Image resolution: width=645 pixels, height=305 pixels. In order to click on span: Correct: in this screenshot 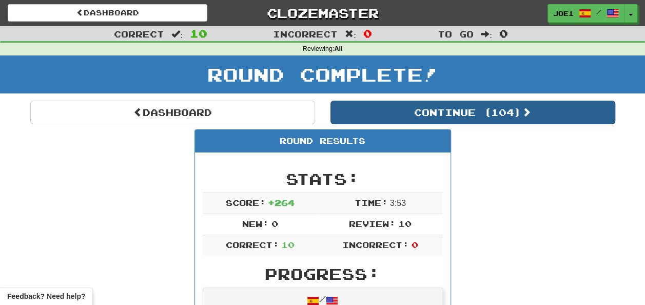, I will do `click(252, 244)`.